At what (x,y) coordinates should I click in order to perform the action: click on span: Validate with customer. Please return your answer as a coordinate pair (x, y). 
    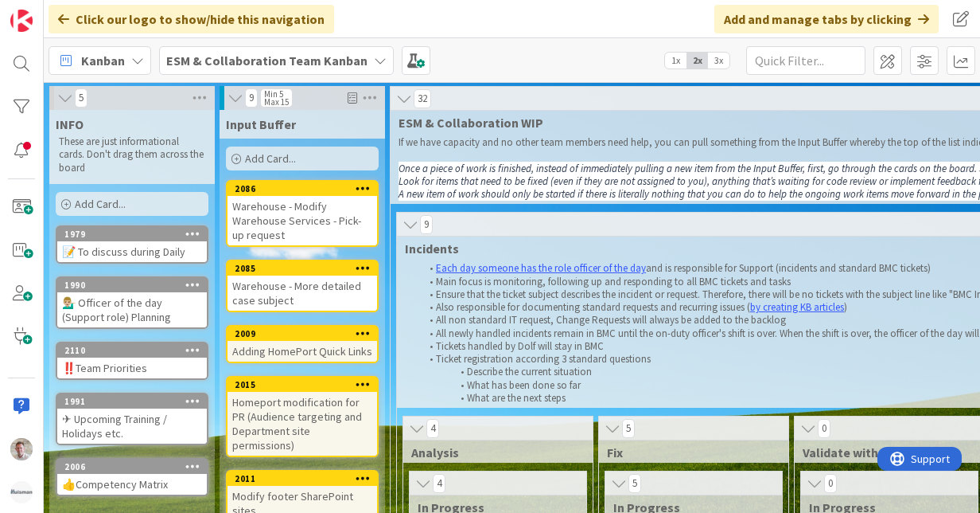
    Looking at the image, I should click on (883, 452).